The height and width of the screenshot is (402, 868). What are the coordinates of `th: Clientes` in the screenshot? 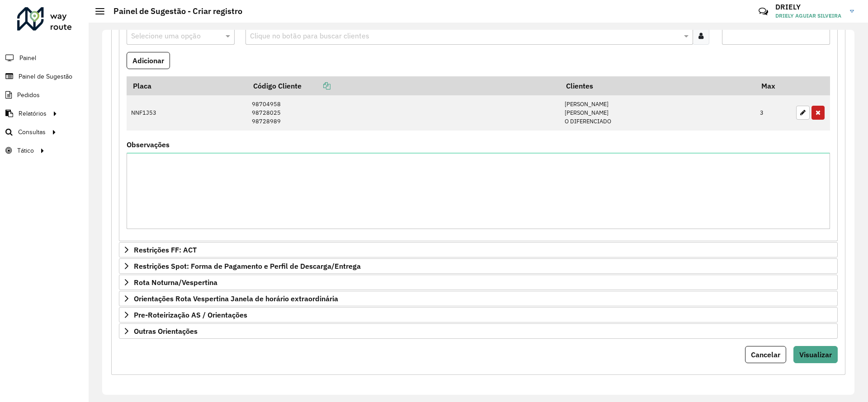 It's located at (658, 86).